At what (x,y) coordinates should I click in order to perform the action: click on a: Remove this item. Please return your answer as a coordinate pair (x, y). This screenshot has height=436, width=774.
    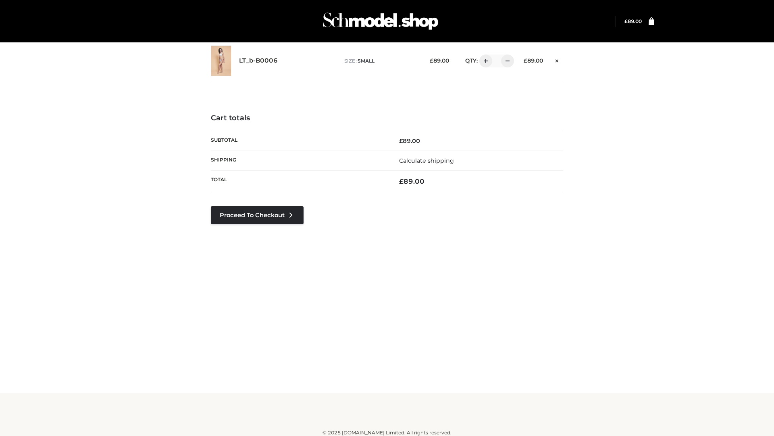
    Looking at the image, I should click on (557, 60).